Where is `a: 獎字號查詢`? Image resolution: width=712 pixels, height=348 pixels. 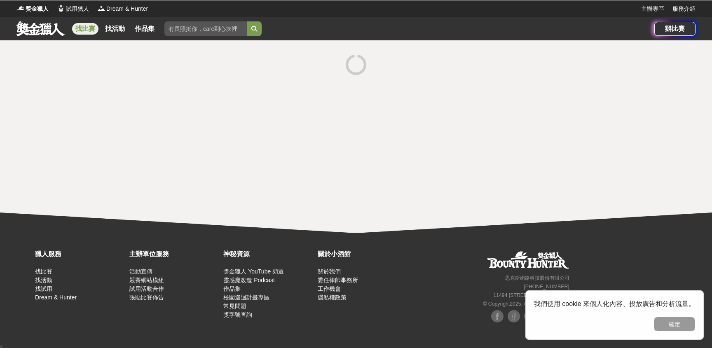 a: 獎字號查詢 is located at coordinates (238, 315).